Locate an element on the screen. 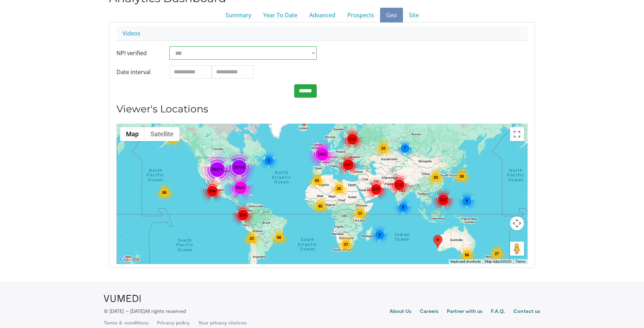  a: Terms & conditions is located at coordinates (126, 323).